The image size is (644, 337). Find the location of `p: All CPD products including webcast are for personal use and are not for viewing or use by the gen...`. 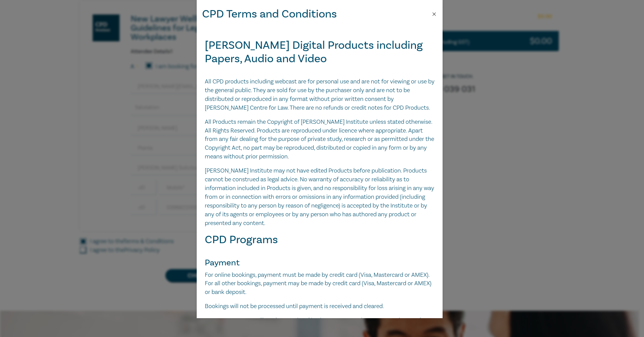

p: All CPD products including webcast are for personal use and are not for viewing or use by the gen... is located at coordinates (320, 95).